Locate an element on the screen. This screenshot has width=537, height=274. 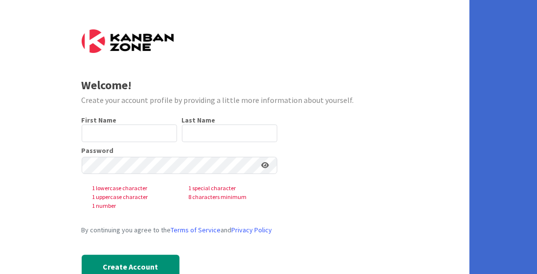
a: Terms of Service is located at coordinates (196, 230).